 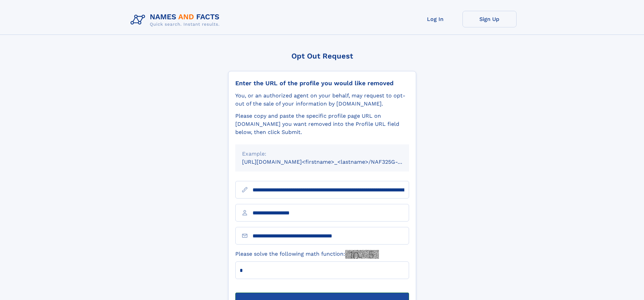 I want to click on img: Logo Names and Facts, so click(x=177, y=20).